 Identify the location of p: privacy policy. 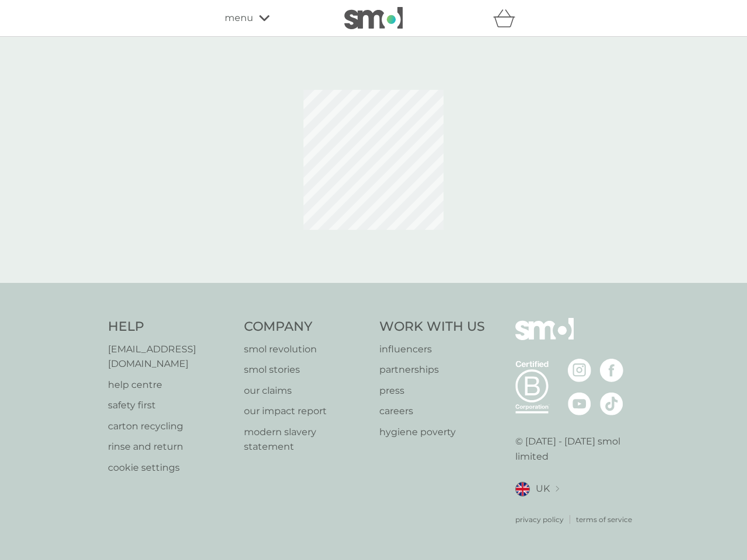
(540, 519).